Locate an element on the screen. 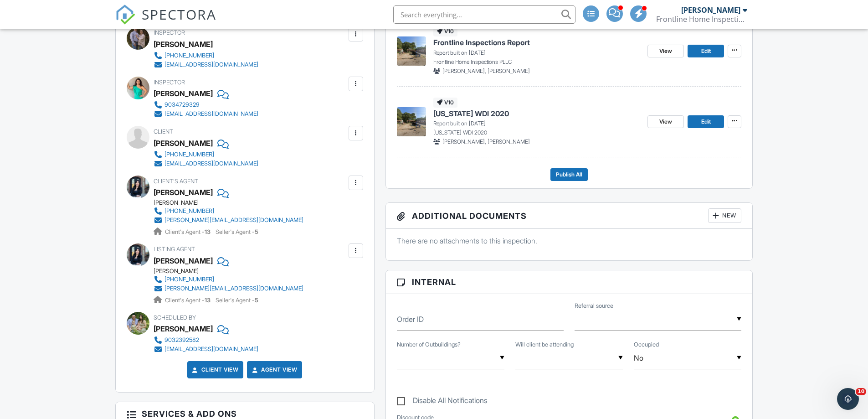  a: SPECTORA is located at coordinates (166, 22).